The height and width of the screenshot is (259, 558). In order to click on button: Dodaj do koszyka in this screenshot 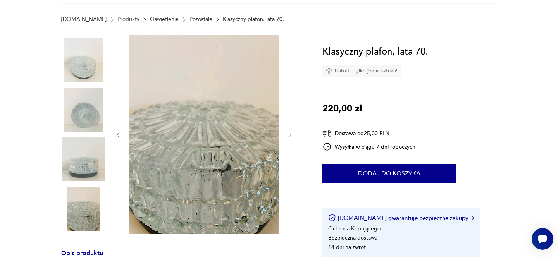, I will do `click(389, 174)`.